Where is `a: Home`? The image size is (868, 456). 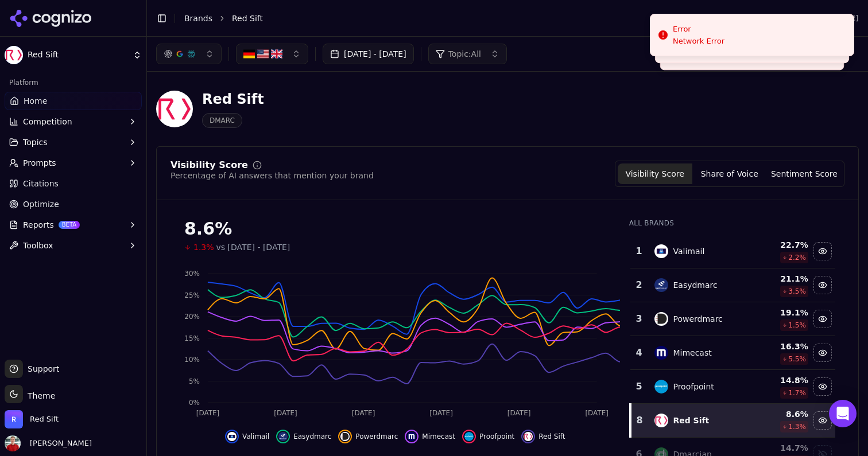
a: Home is located at coordinates (73, 101).